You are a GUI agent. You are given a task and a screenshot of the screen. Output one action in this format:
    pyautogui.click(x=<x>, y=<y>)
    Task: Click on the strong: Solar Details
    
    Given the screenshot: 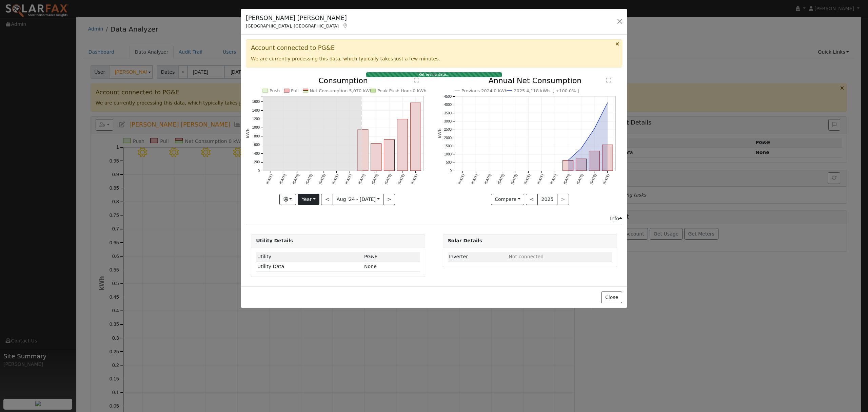 What is the action you would take?
    pyautogui.click(x=465, y=240)
    